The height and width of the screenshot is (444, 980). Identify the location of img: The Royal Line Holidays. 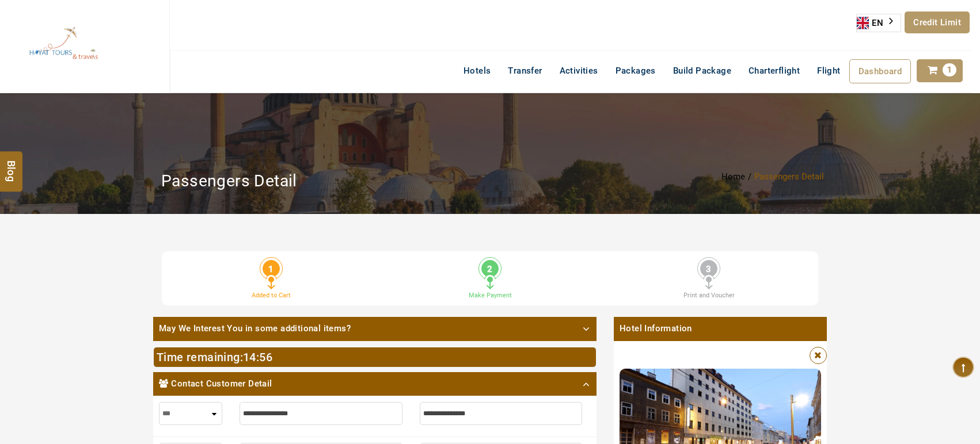
(64, 43).